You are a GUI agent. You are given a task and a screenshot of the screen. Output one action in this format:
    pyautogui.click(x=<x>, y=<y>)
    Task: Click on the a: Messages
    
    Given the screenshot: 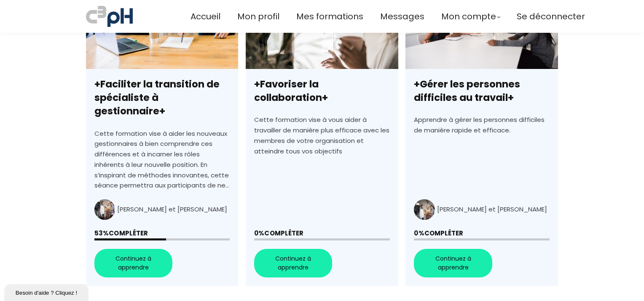 What is the action you would take?
    pyautogui.click(x=402, y=17)
    